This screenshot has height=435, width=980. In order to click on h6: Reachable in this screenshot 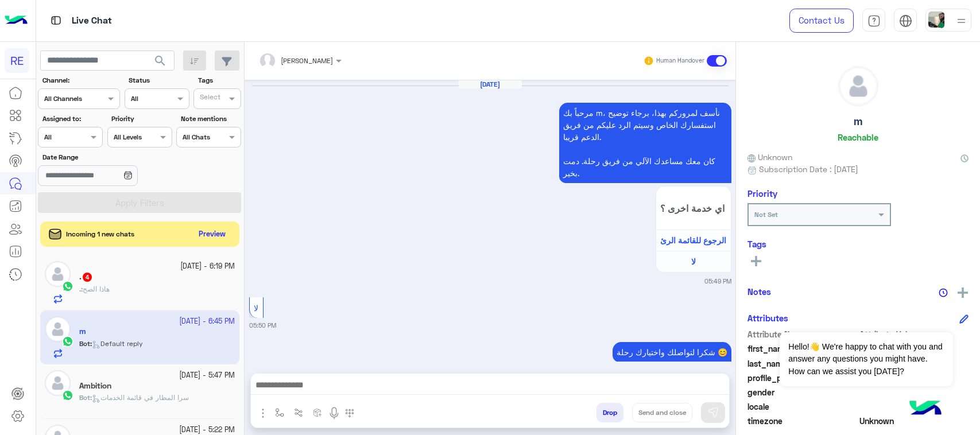, I will do `click(858, 137)`.